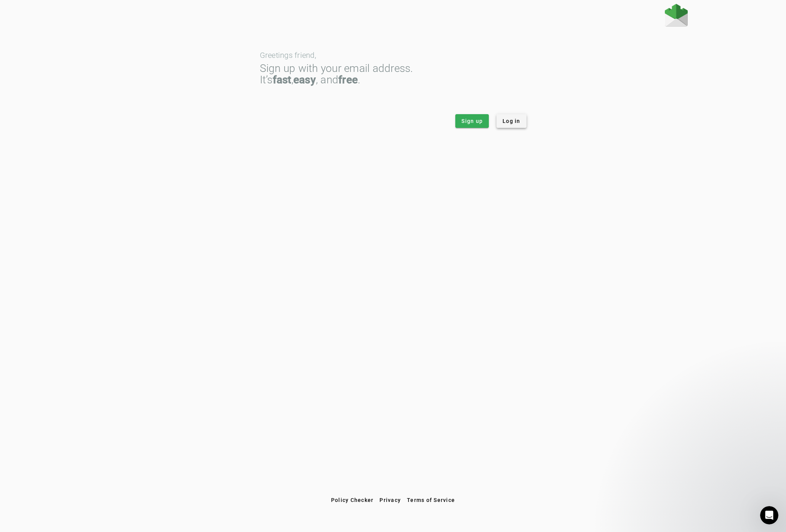  I want to click on span: Sign up, so click(472, 121).